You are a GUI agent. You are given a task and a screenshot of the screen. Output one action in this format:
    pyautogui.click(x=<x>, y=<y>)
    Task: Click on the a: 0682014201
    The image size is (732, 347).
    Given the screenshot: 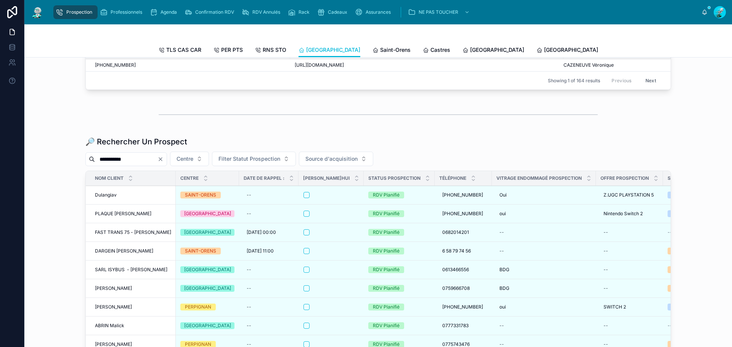 What is the action you would take?
    pyautogui.click(x=463, y=232)
    